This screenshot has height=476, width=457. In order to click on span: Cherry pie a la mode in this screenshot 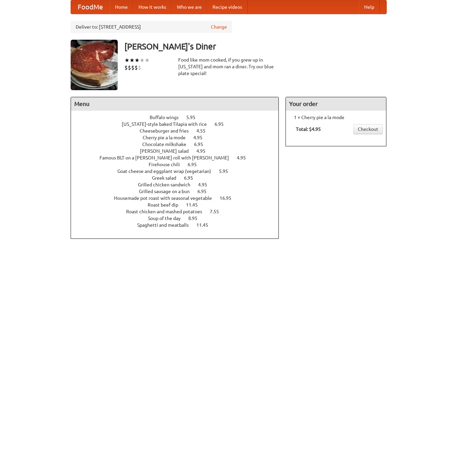, I will do `click(167, 138)`.